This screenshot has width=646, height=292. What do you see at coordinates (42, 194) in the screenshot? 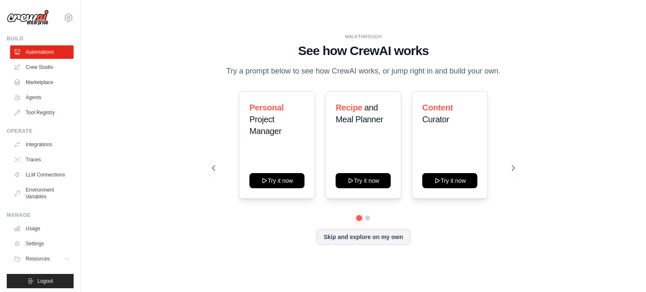
I see `a: Environment Variables` at bounding box center [42, 194].